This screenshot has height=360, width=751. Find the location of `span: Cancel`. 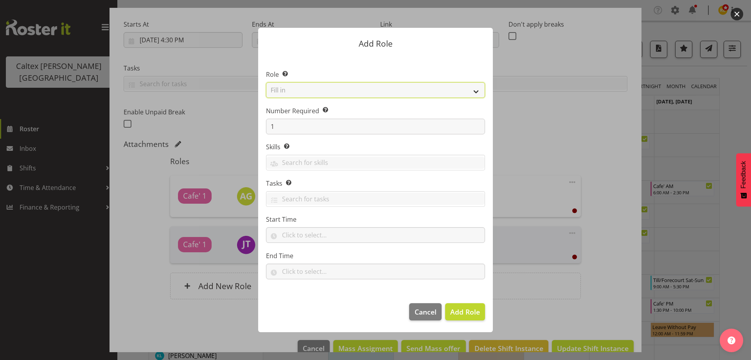

span: Cancel is located at coordinates (426, 311).